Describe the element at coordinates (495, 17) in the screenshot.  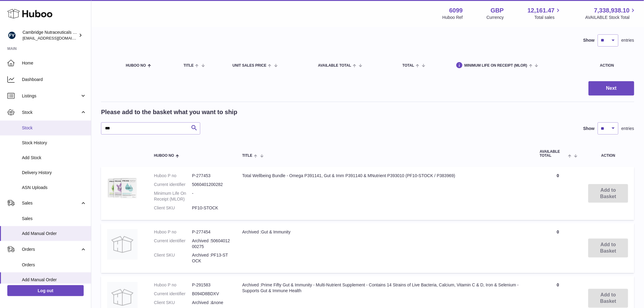
I see `div: Currency` at that location.